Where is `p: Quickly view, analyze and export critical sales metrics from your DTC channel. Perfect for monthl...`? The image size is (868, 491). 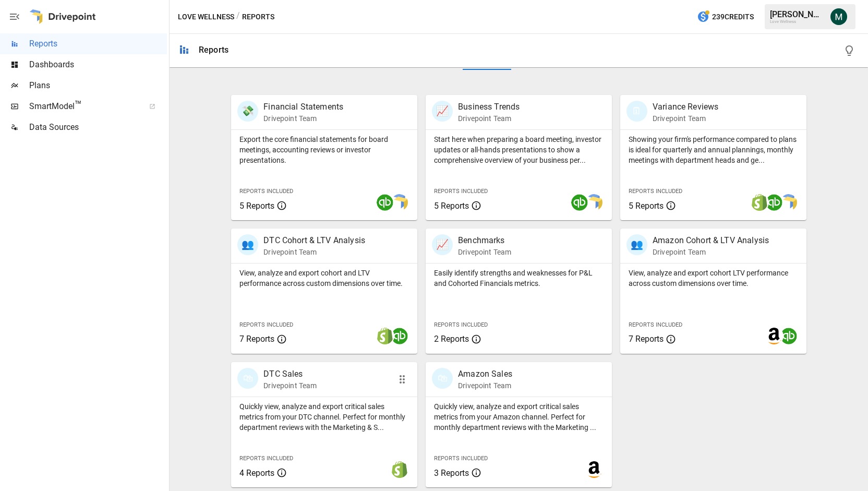 p: Quickly view, analyze and export critical sales metrics from your DTC channel. Perfect for monthl... is located at coordinates (324, 417).